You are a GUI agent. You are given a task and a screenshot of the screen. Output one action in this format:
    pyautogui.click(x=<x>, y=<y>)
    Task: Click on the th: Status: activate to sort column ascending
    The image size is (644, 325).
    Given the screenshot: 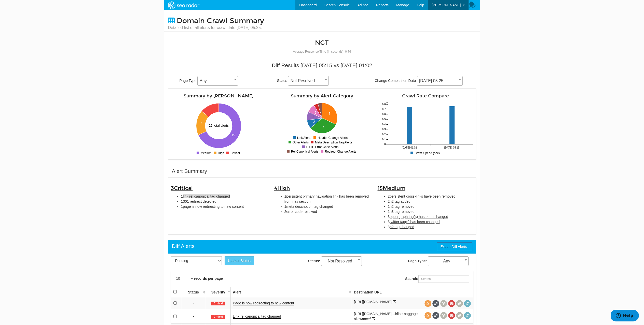 What is the action you would take?
    pyautogui.click(x=193, y=292)
    